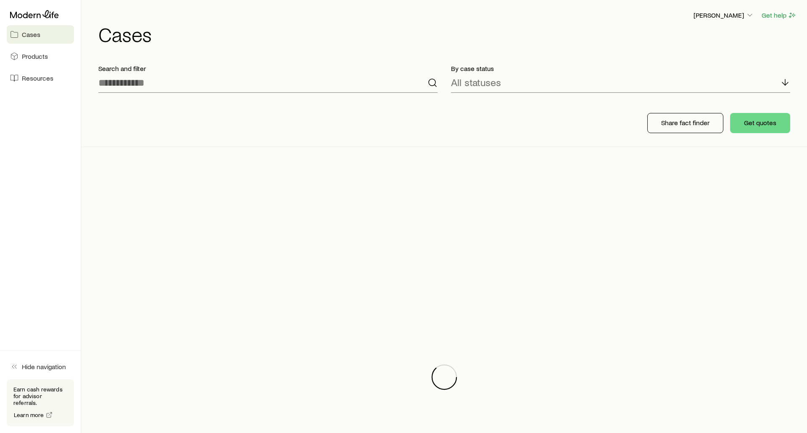 The width and height of the screenshot is (807, 433). Describe the element at coordinates (685, 123) in the screenshot. I see `p: Share fact finder` at that location.